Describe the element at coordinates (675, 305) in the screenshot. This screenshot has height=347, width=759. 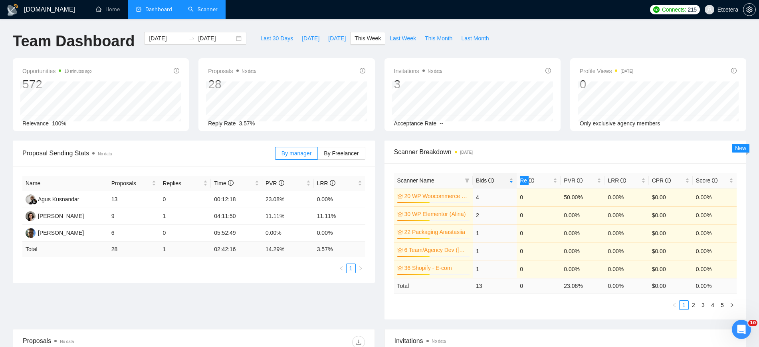
I see `button: left` at that location.